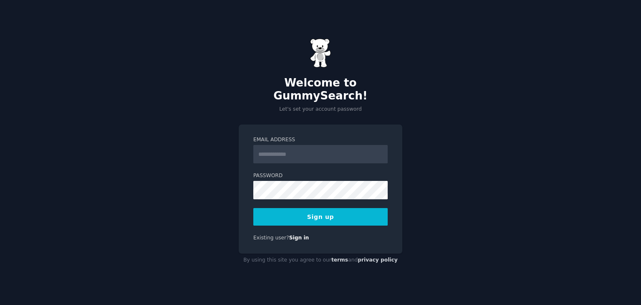 The width and height of the screenshot is (641, 305). Describe the element at coordinates (299, 238) in the screenshot. I see `a: Sign in` at that location.